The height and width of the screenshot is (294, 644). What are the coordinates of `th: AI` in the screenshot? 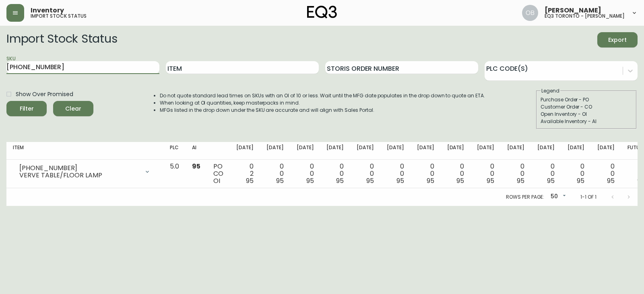 It's located at (196, 151).